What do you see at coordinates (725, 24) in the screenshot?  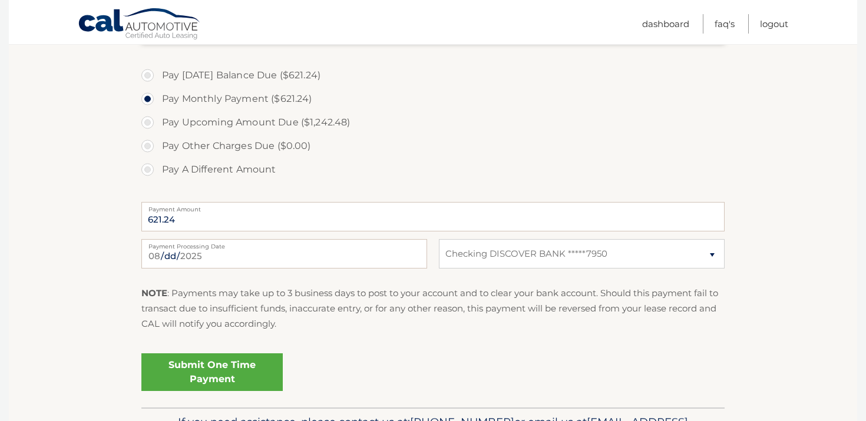 I see `a: FAQ's` at bounding box center [725, 24].